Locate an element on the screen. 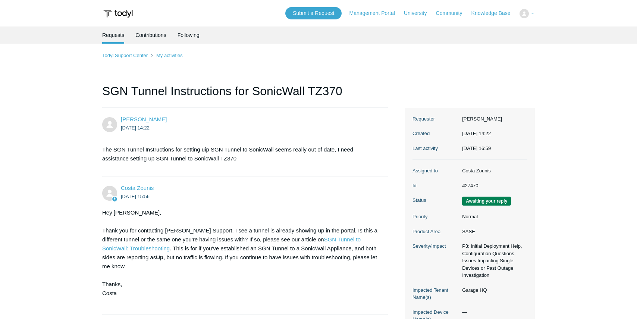  li: My activities is located at coordinates (166, 55).